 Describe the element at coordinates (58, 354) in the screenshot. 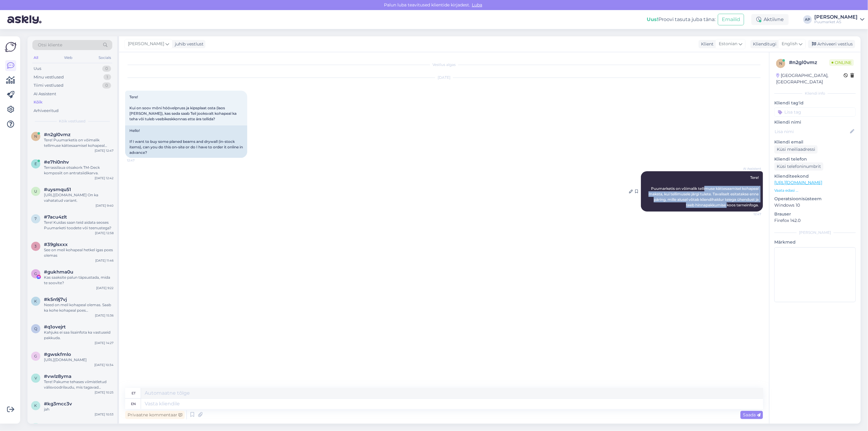

I see `span: #gwskfmlo` at that location.